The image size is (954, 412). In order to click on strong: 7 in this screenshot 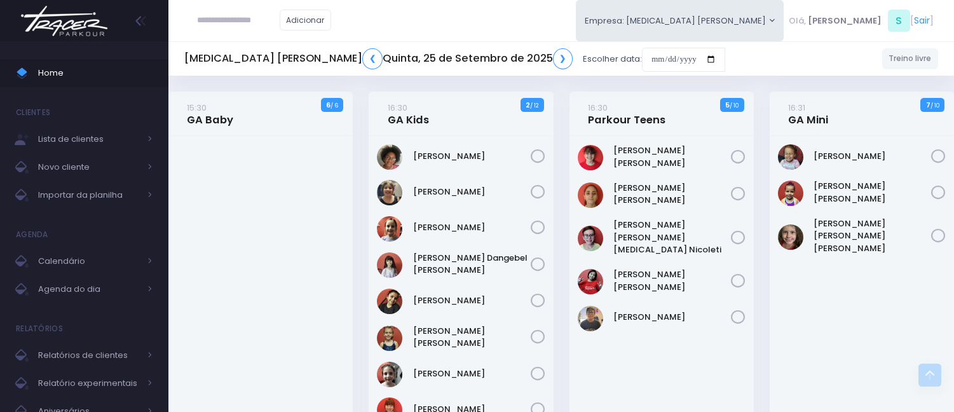, I will do `click(928, 105)`.